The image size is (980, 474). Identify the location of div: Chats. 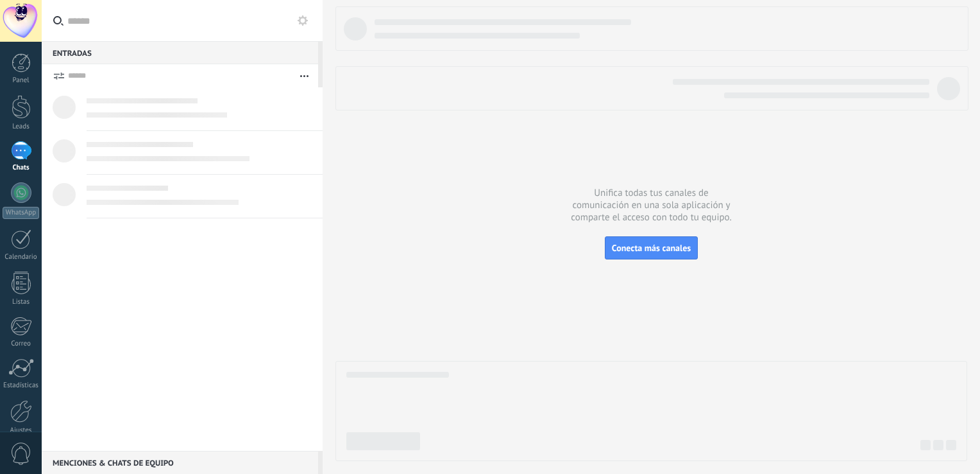
(21, 168).